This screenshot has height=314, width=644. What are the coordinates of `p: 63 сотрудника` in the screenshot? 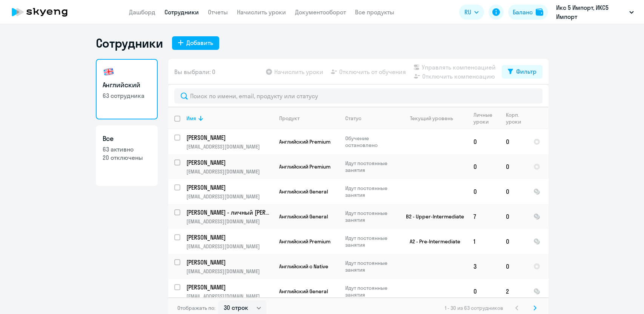 It's located at (127, 96).